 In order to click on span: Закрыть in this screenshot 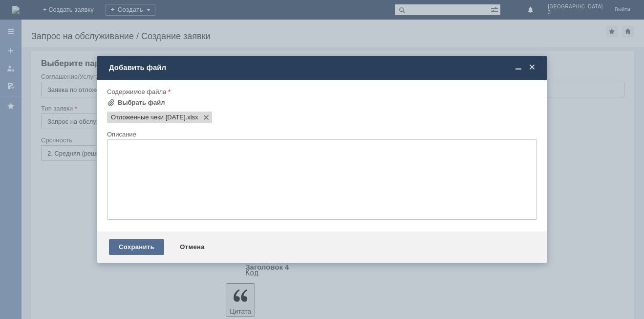, I will do `click(532, 68)`.